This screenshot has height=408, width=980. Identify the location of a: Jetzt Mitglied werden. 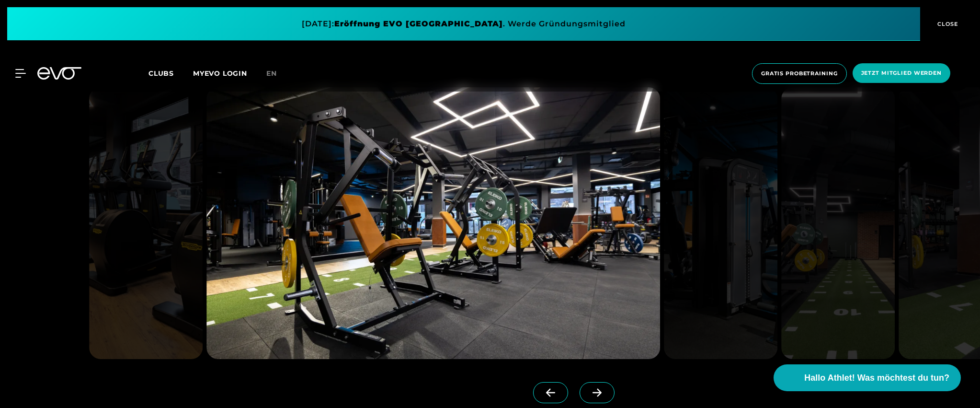
(901, 73).